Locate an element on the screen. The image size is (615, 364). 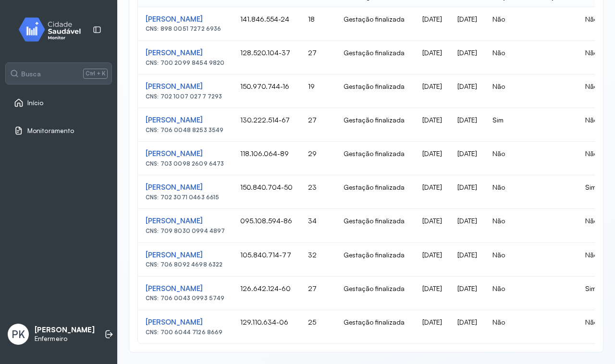
td: 150.970.744-16 is located at coordinates (266, 91).